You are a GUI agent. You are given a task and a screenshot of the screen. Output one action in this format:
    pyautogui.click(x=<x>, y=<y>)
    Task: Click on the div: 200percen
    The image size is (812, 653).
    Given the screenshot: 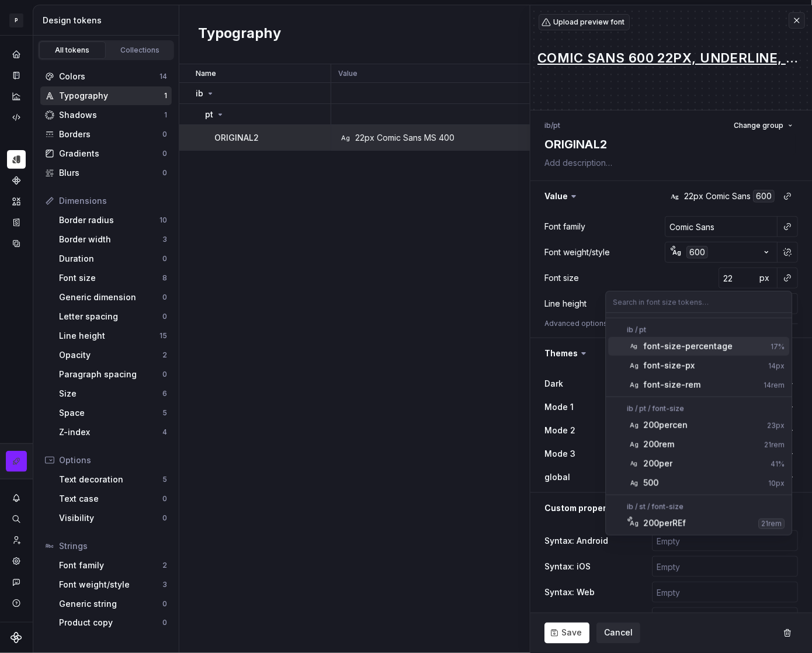 What is the action you would take?
    pyautogui.click(x=666, y=425)
    